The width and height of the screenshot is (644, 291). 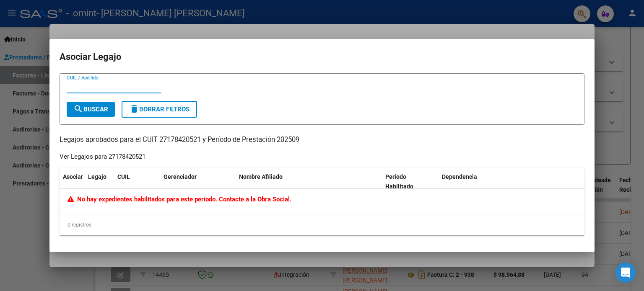 I want to click on span: Buscar, so click(x=90, y=109).